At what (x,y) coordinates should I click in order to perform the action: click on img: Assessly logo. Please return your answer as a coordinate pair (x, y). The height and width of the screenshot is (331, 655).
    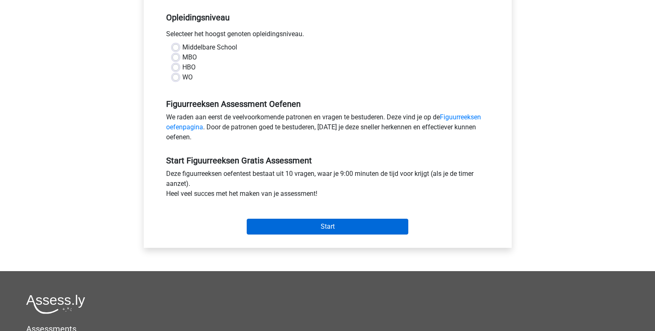
    Looking at the image, I should click on (56, 304).